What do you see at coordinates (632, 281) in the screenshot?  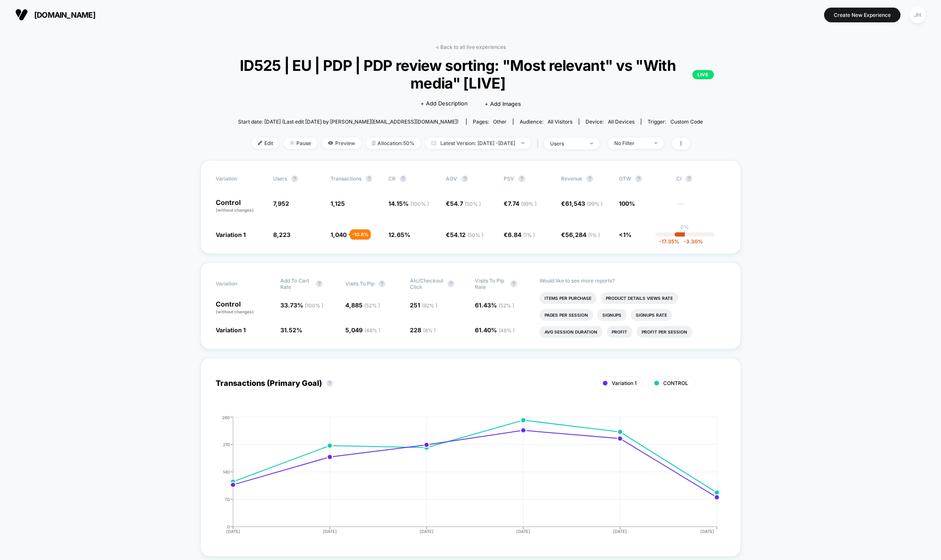 I see `p: Would like to see more reports?` at bounding box center [632, 281].